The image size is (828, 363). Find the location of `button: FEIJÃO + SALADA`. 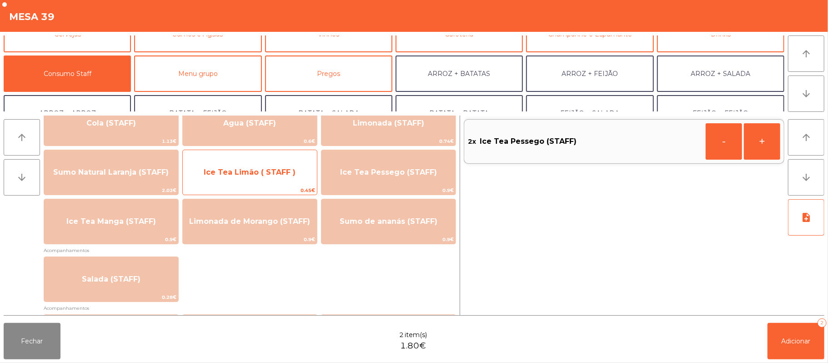

button: FEIJÃO + SALADA is located at coordinates (589, 113).